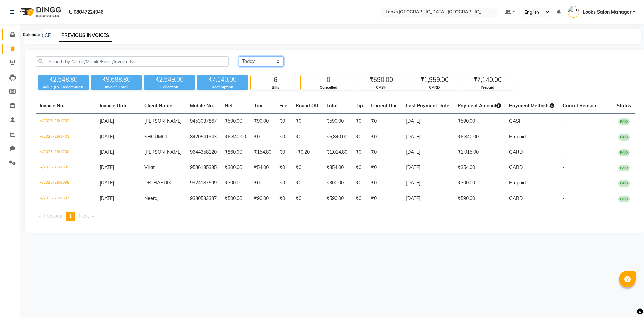 The height and width of the screenshot is (317, 644). I want to click on td: V/2025-26/1698, so click(66, 183).